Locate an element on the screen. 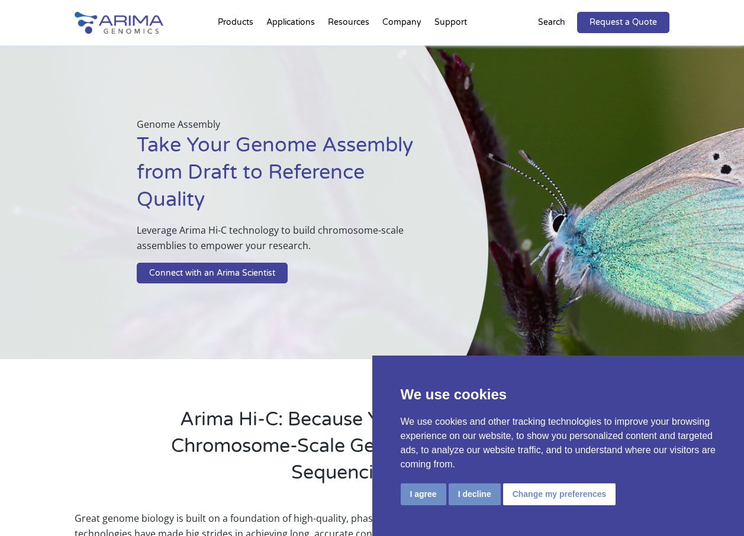  p: We use cookies and other tracking technologies to improve your browsing experience on our website... is located at coordinates (558, 443).